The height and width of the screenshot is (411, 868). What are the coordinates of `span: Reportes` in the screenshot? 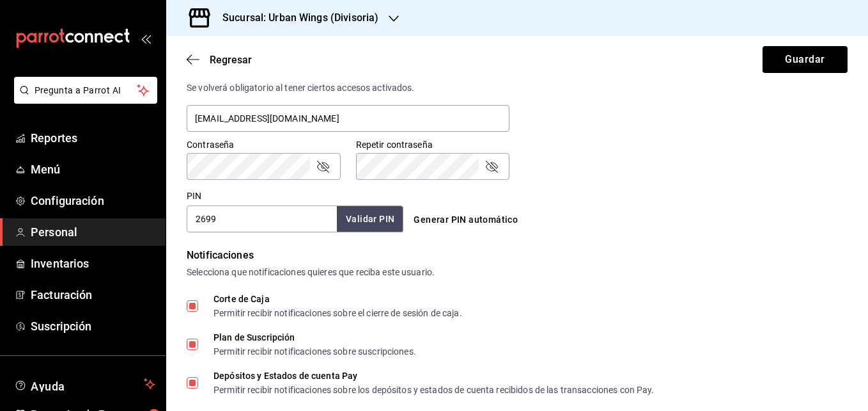 It's located at (92, 137).